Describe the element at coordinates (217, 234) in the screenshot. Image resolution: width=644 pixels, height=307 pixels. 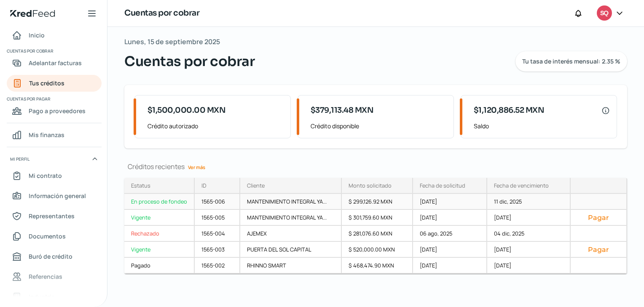
I see `div: 1565-004` at that location.